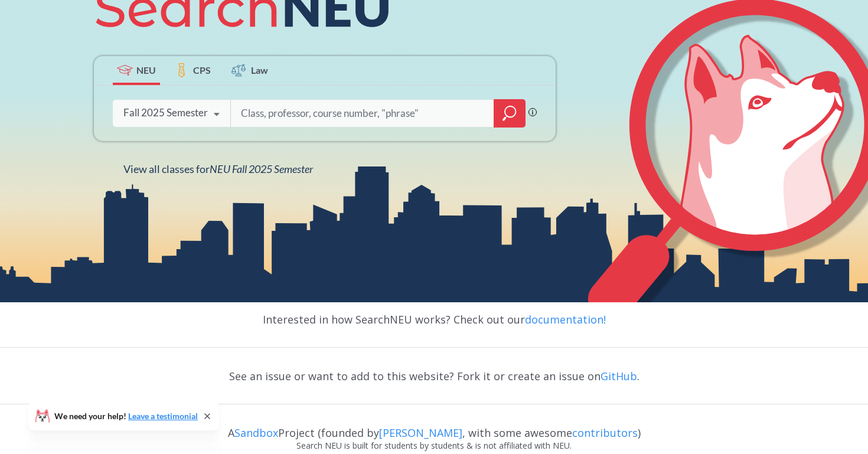 The width and height of the screenshot is (868, 454). Describe the element at coordinates (261, 169) in the screenshot. I see `span: NEU Fall 2025 Semester` at that location.